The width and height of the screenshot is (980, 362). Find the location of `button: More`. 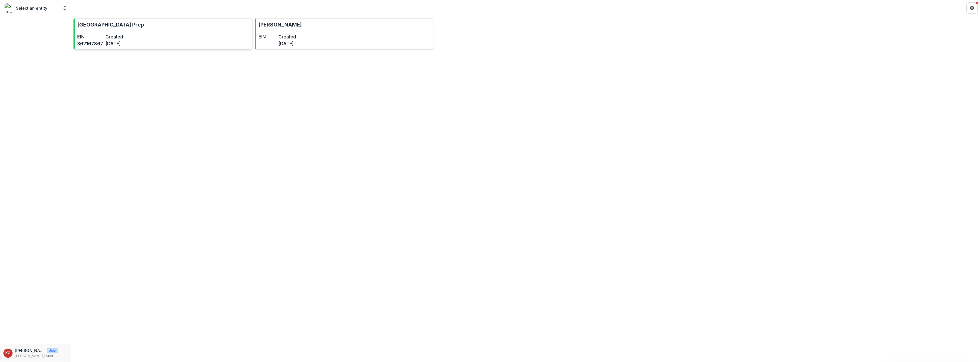

button: More is located at coordinates (64, 353).